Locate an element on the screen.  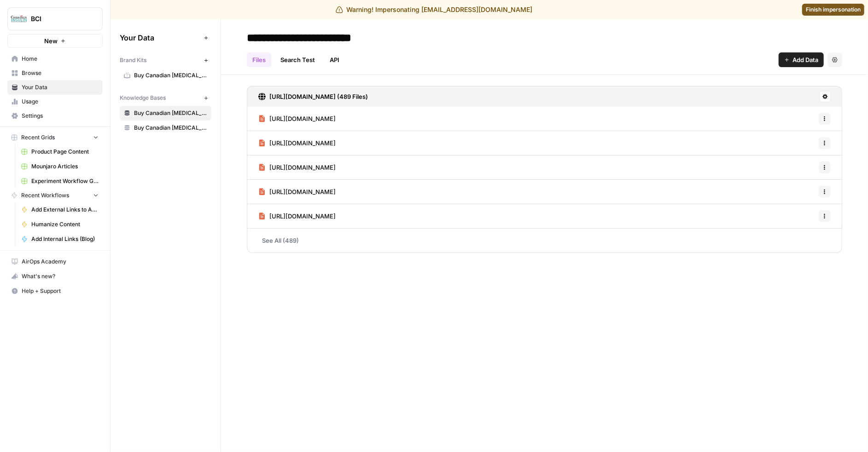
a: Usage is located at coordinates (55, 102).